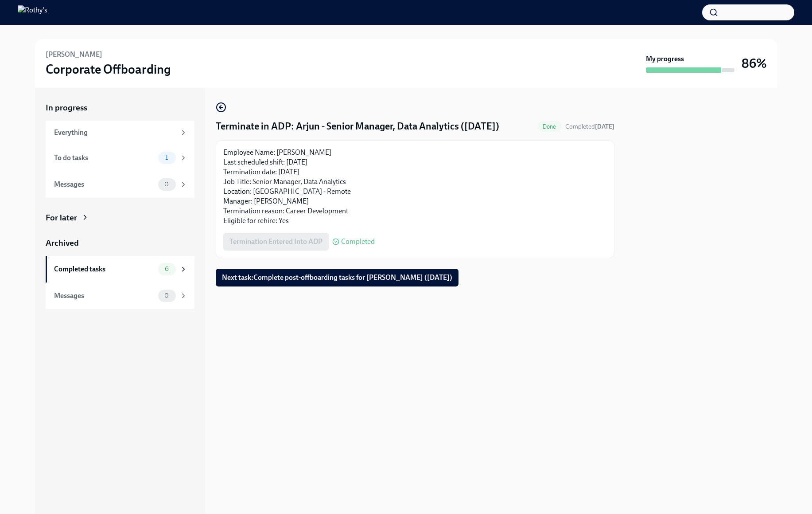  Describe the element at coordinates (550, 127) in the screenshot. I see `span: Done` at that location.